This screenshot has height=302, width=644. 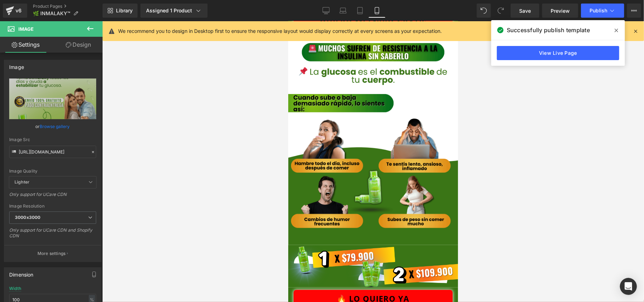 I want to click on button: Redo, so click(x=501, y=11).